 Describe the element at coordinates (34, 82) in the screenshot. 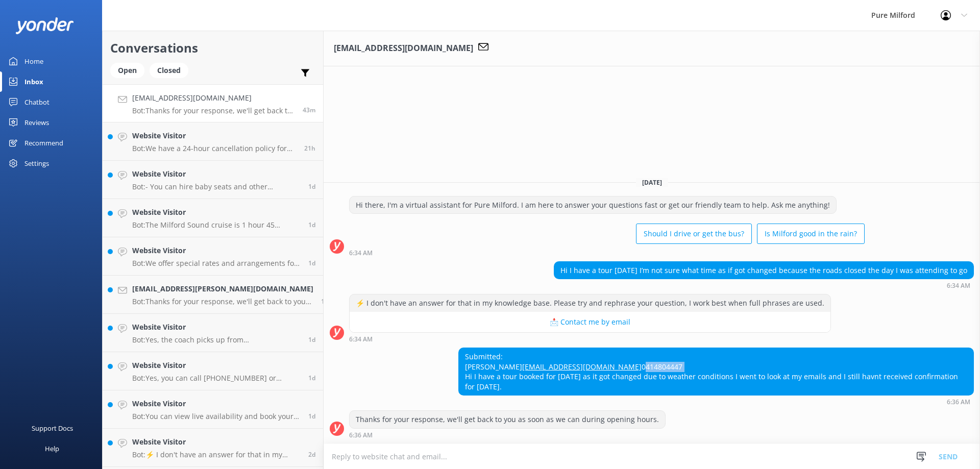

I see `div: Inbox` at that location.